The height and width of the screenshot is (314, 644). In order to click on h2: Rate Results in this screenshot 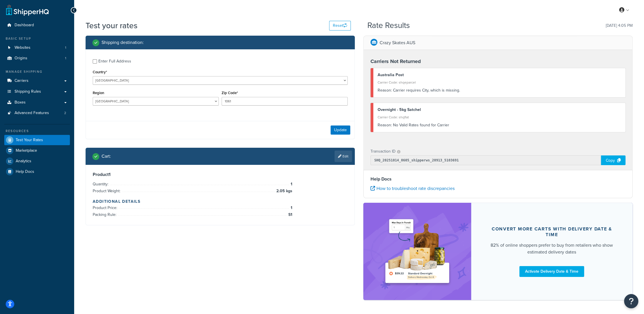, I will do `click(389, 25)`.